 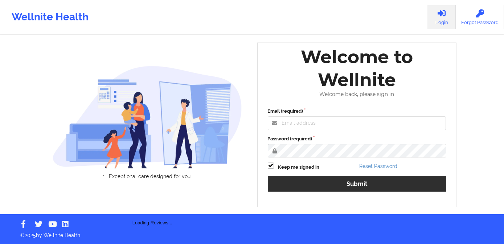 I want to click on a: Forgot Password, so click(x=480, y=17).